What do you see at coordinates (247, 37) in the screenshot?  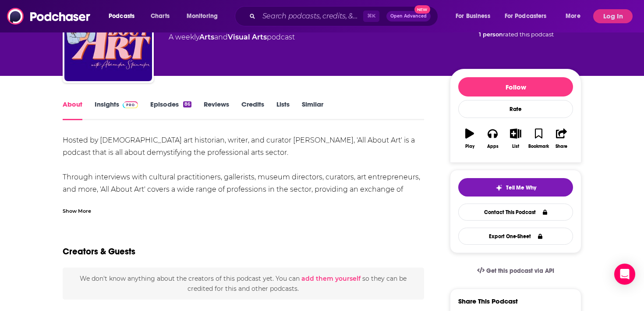 I see `a: Visual Arts` at bounding box center [247, 37].